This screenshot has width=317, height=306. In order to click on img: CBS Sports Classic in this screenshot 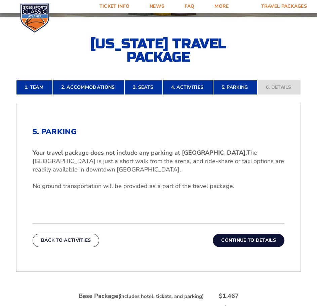, I will do `click(35, 18)`.